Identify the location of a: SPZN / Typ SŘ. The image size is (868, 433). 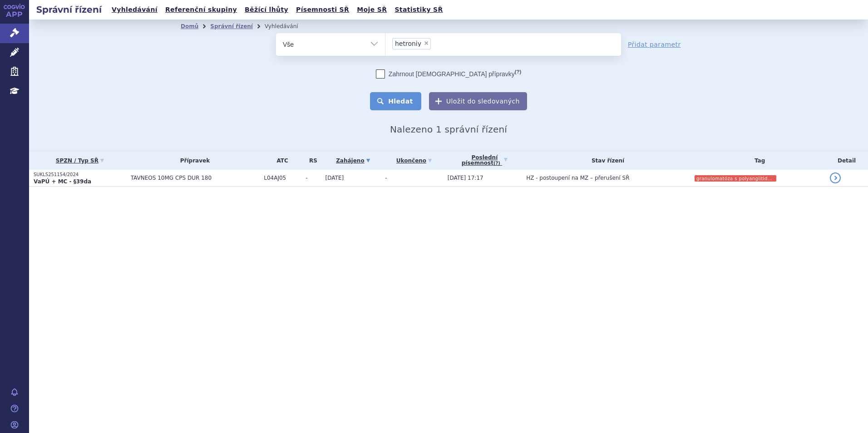
(80, 161).